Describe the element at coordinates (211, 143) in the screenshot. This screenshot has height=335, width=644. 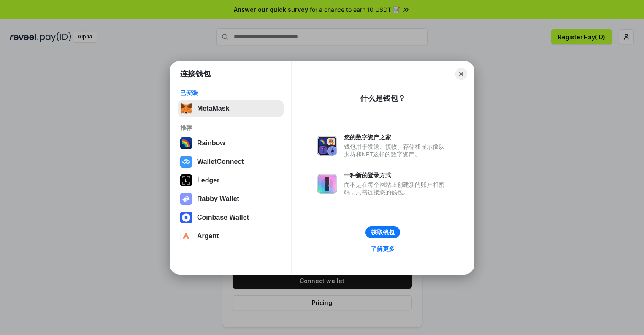
I see `div: Rainbow` at that location.